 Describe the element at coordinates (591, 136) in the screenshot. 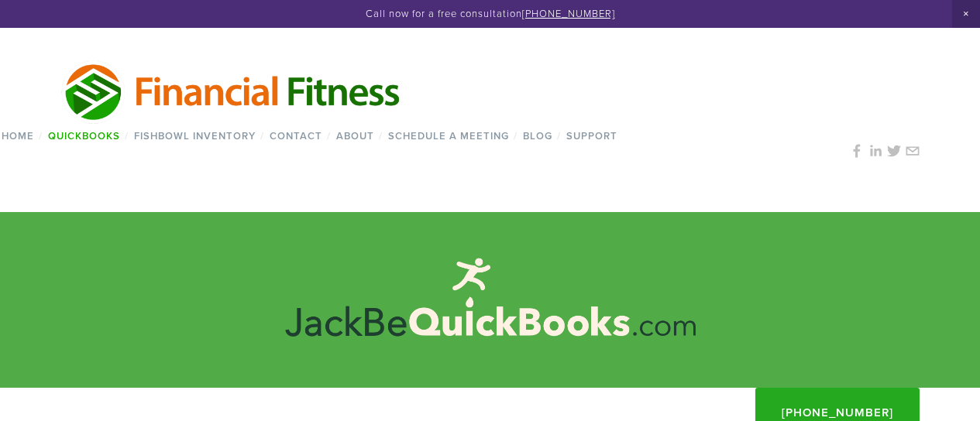

I see `a: Support` at that location.